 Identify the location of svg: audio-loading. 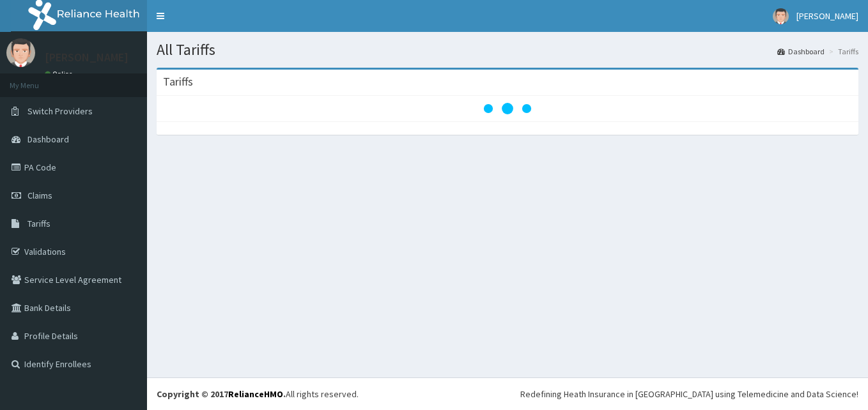
(507, 109).